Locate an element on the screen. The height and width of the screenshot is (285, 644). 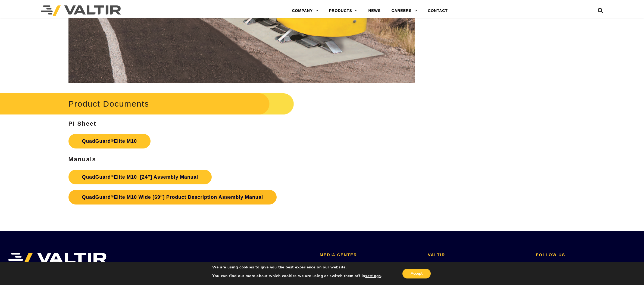
p: We are using cookies to give you the best experience on our website. is located at coordinates (297, 267).